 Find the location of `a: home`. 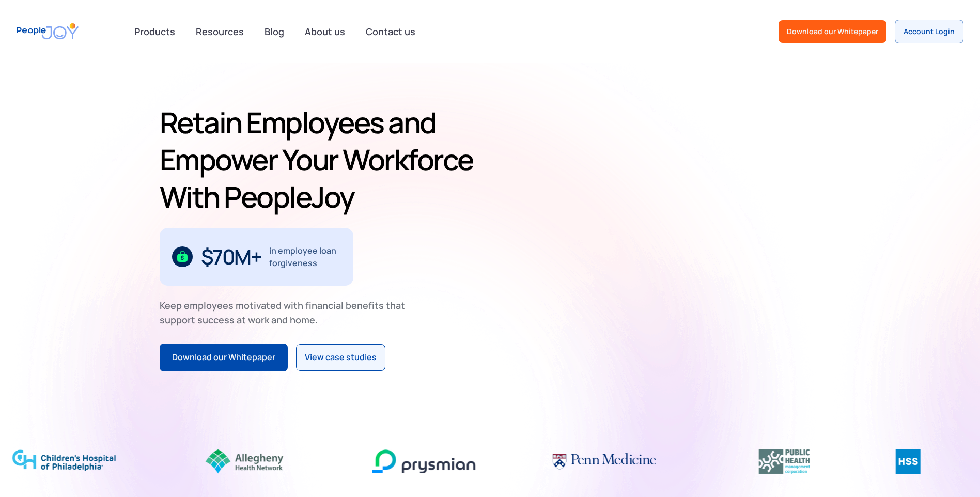

a: home is located at coordinates (47, 31).